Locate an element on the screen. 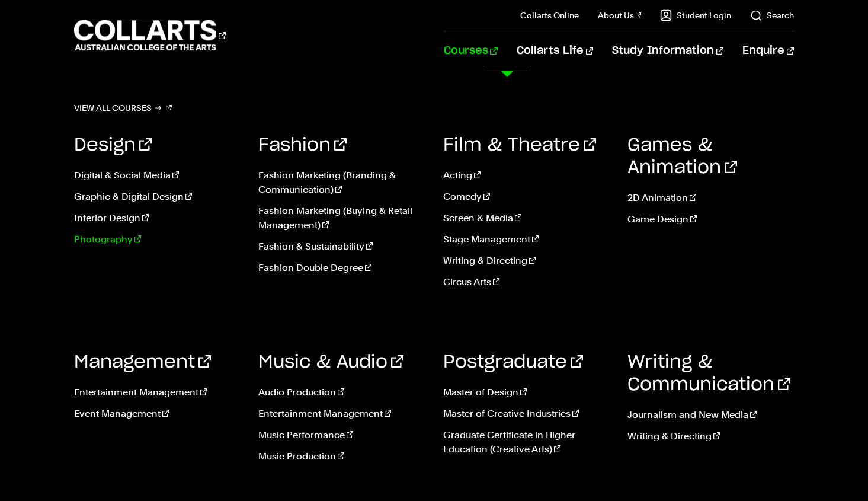 This screenshot has height=501, width=868. a: Graduate Certificate in Higher Education (Creative Arts) is located at coordinates (526, 442).